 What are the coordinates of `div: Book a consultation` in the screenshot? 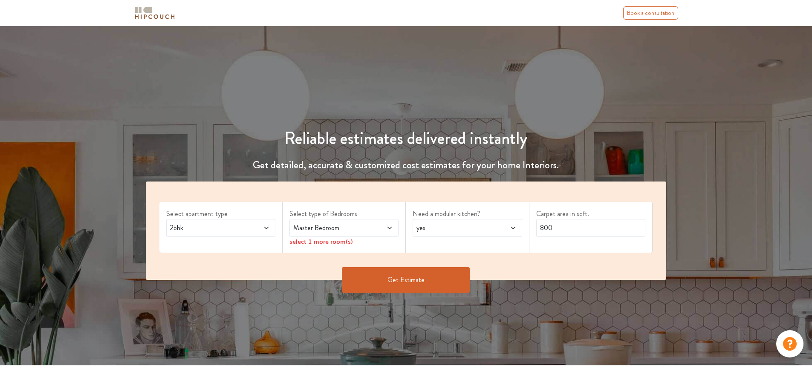 It's located at (650, 13).